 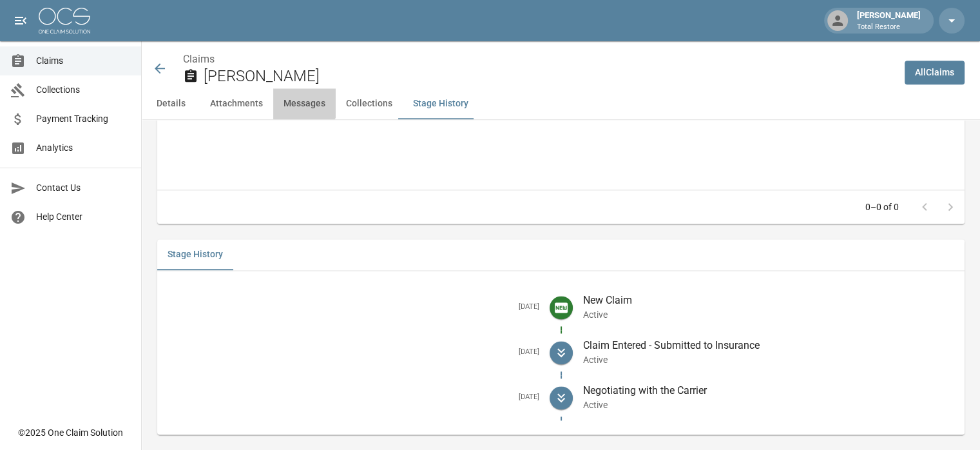 I want to click on span: Payment Tracking, so click(x=83, y=119).